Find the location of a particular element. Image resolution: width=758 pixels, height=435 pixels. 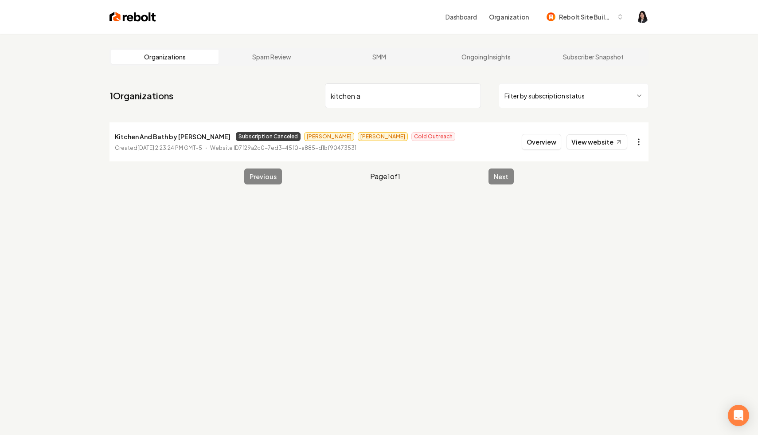

a: Organizations is located at coordinates (165, 57).